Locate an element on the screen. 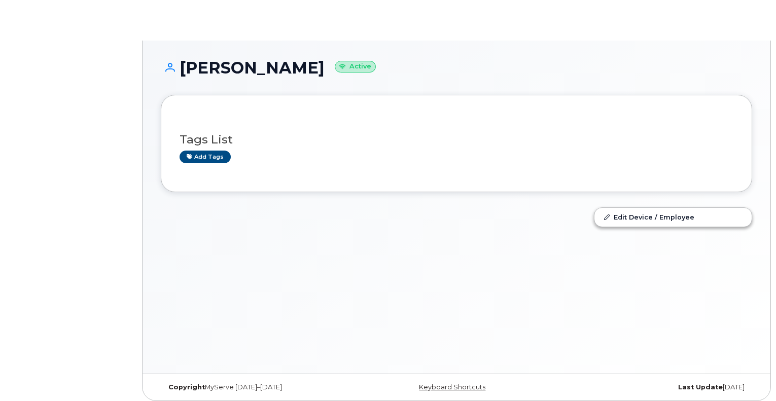  h3: Tags List is located at coordinates (456, 139).